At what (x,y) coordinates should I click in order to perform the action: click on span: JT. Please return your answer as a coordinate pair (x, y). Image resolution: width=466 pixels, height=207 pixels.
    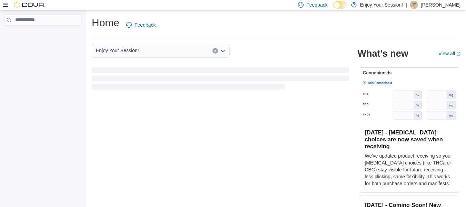
    Looking at the image, I should click on (413, 5).